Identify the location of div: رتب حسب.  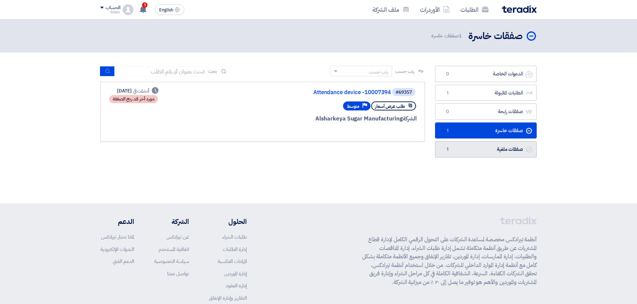
(378, 72).